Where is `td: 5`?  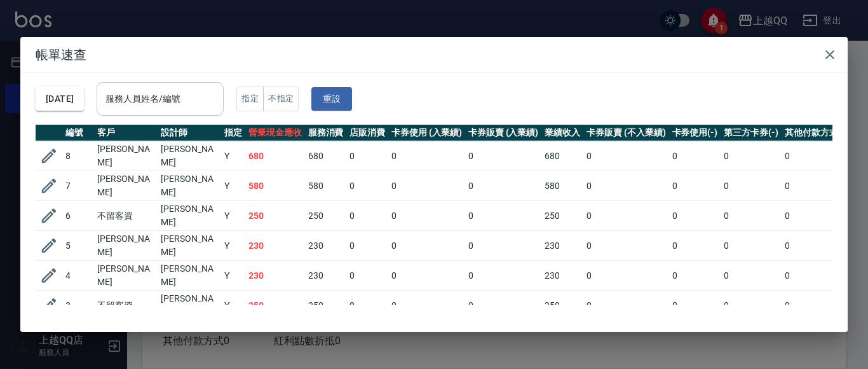 td: 5 is located at coordinates (79, 246).